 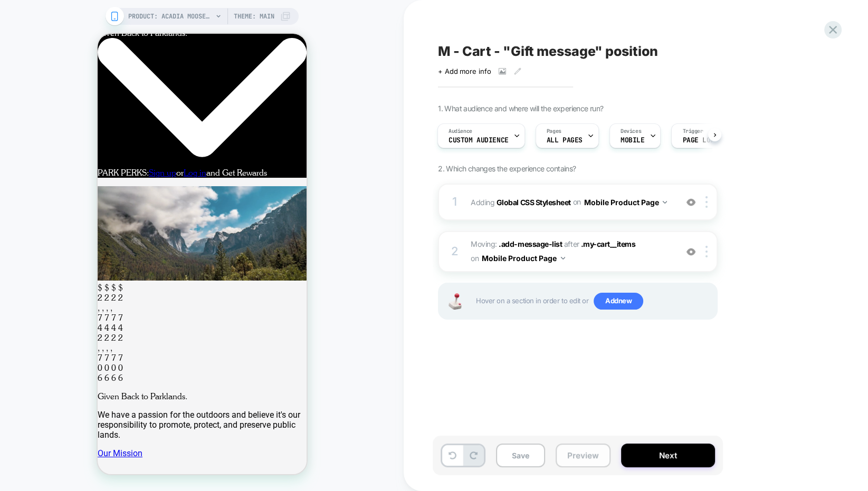 What do you see at coordinates (97, 139) in the screenshot?
I see `a: Log in` at bounding box center [97, 139].